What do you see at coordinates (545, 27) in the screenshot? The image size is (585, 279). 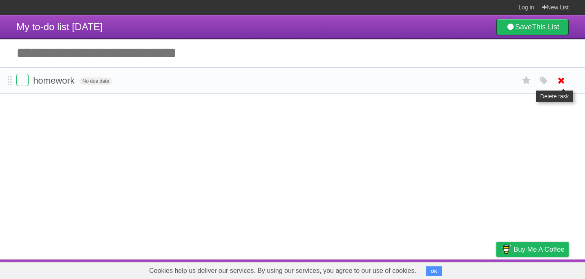 I see `b: This List` at bounding box center [545, 27].